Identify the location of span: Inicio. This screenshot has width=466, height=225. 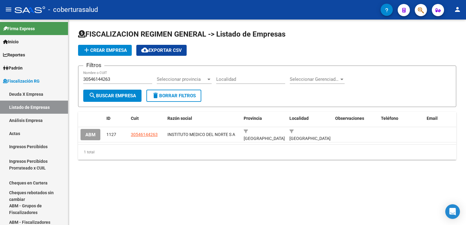
(11, 42).